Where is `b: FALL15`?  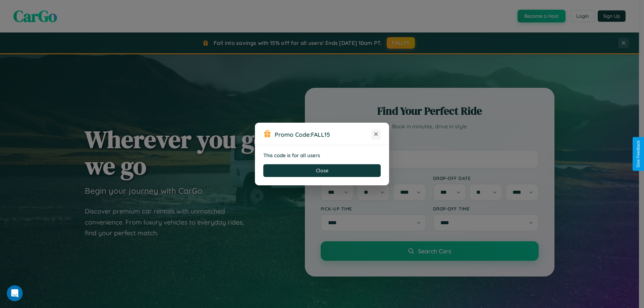 b: FALL15 is located at coordinates (320, 134).